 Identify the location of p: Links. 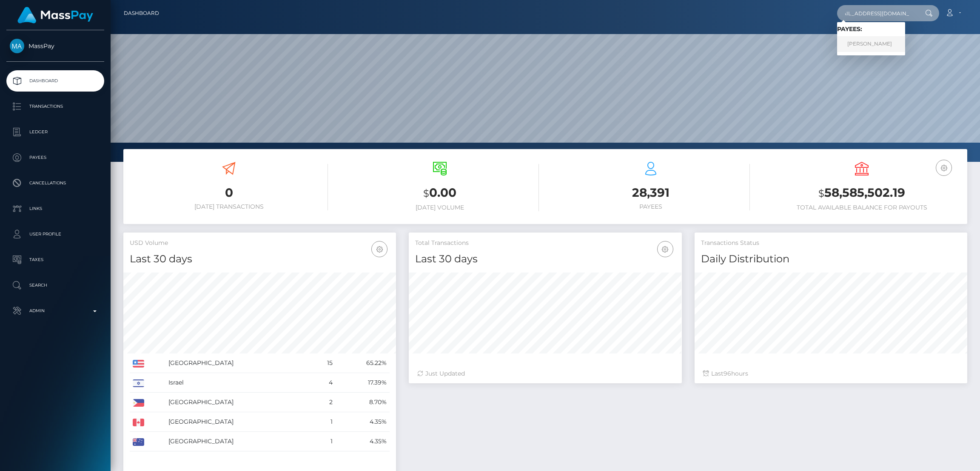
(55, 209).